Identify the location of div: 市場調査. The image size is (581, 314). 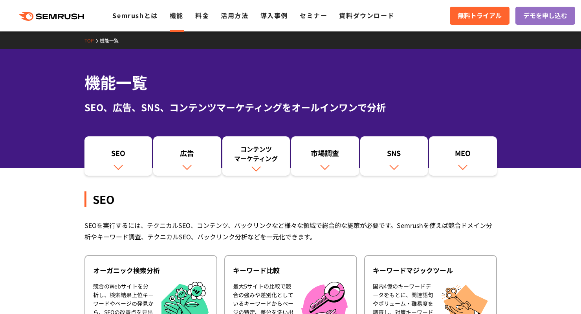
(325, 155).